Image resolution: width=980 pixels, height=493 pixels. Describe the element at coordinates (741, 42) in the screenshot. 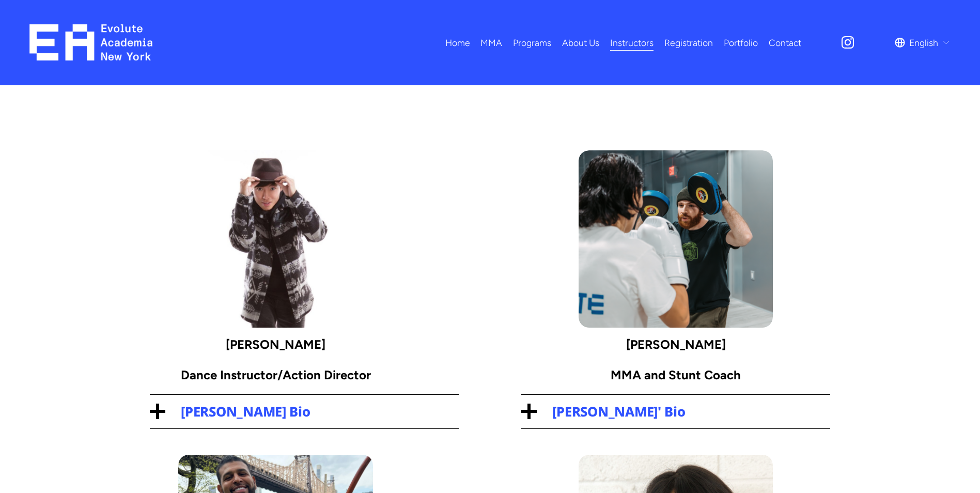

I see `a: Portfolio` at that location.